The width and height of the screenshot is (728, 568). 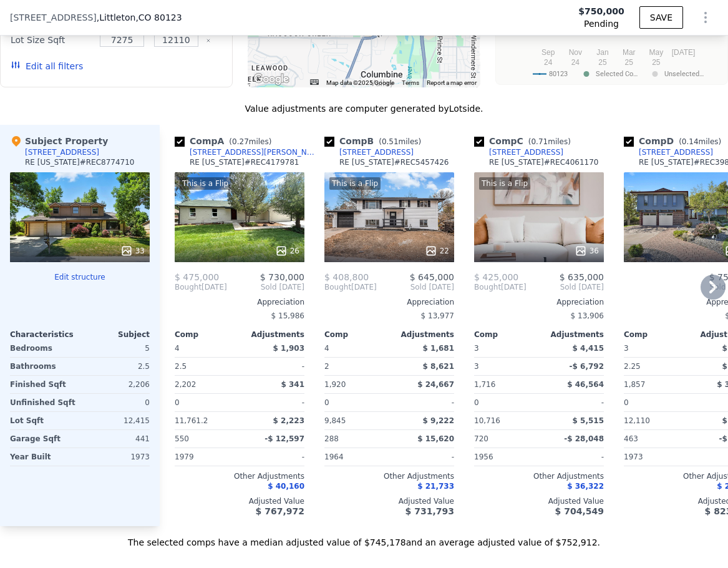 I want to click on span: $ 2,223, so click(x=289, y=421).